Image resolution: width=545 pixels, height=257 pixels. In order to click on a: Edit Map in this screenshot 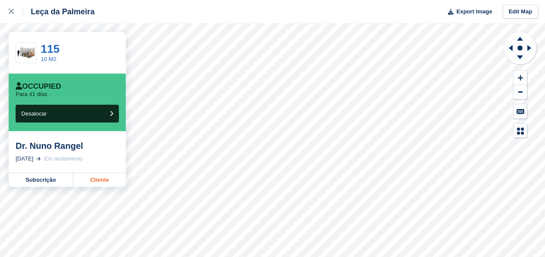, I will do `click(520, 12)`.